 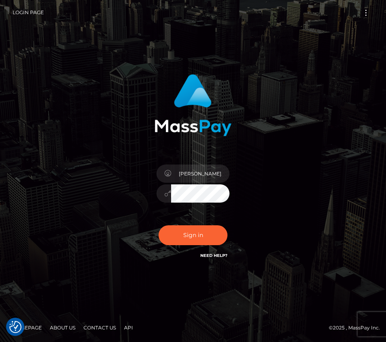 What do you see at coordinates (15, 327) in the screenshot?
I see `img: Revisit consent button` at bounding box center [15, 327].